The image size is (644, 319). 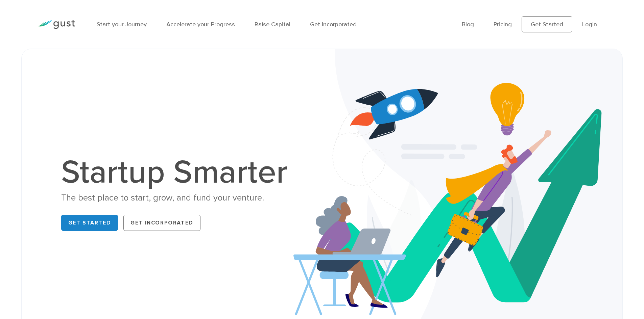 I want to click on div: The best place to start, grow, and fund your venture., so click(x=178, y=198).